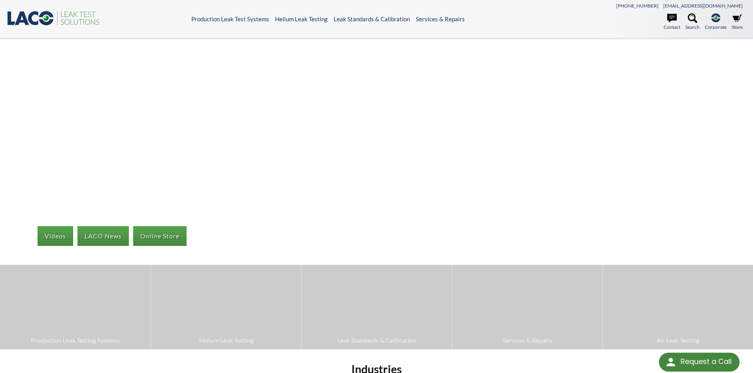 The image size is (753, 373). Describe the element at coordinates (672, 22) in the screenshot. I see `a: Contact` at that location.